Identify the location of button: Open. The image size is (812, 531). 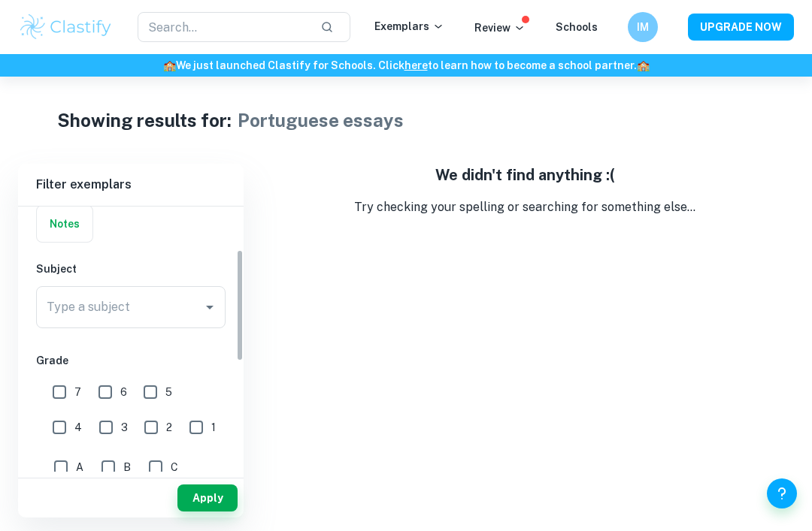
(210, 308).